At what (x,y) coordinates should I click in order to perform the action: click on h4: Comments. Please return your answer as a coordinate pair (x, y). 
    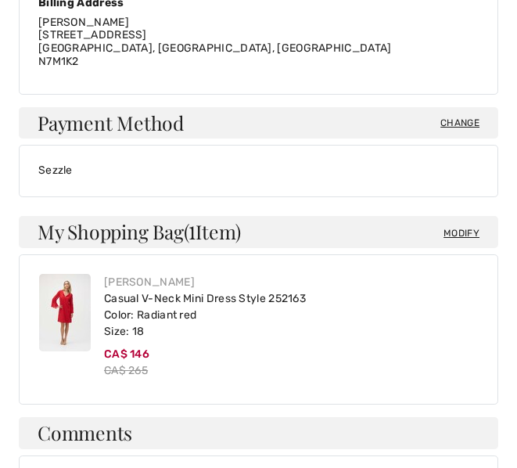
    Looking at the image, I should click on (258, 432).